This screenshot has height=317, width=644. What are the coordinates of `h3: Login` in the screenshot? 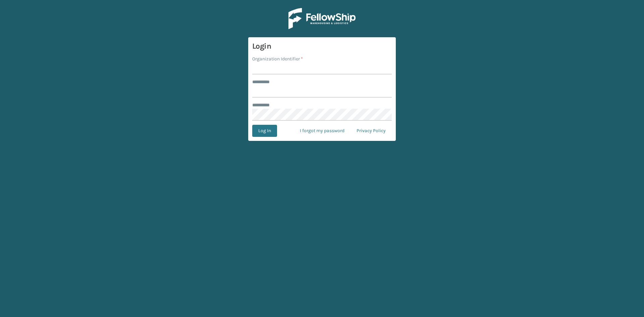 It's located at (322, 46).